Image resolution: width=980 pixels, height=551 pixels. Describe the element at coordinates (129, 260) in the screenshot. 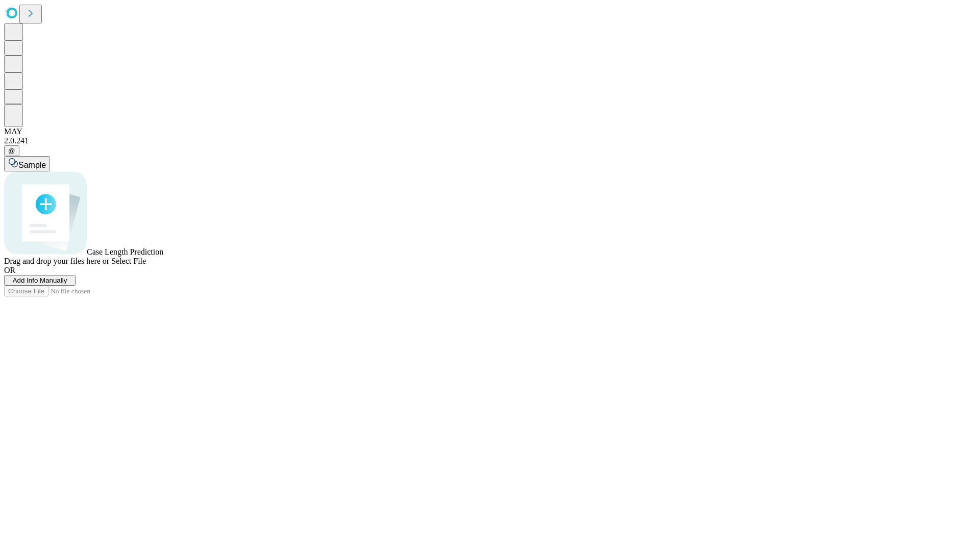

I see `span: Select File` at that location.